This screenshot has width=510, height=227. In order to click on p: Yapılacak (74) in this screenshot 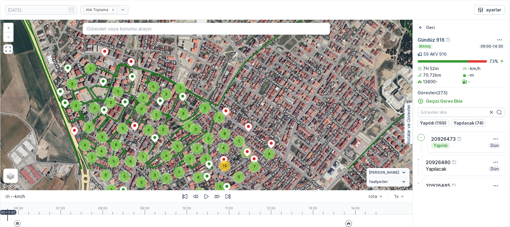, I will do `click(469, 123)`.